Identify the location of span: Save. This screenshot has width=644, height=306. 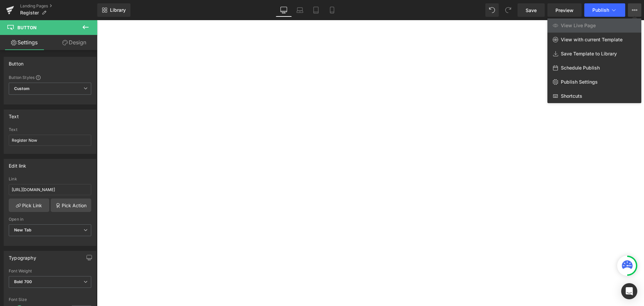
(531, 10).